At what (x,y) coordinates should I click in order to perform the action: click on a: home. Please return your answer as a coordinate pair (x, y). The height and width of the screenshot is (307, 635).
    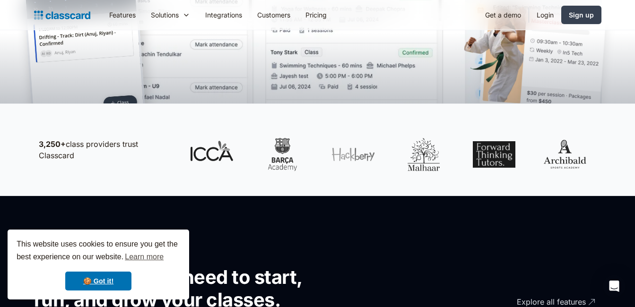
    Looking at the image, I should click on (62, 15).